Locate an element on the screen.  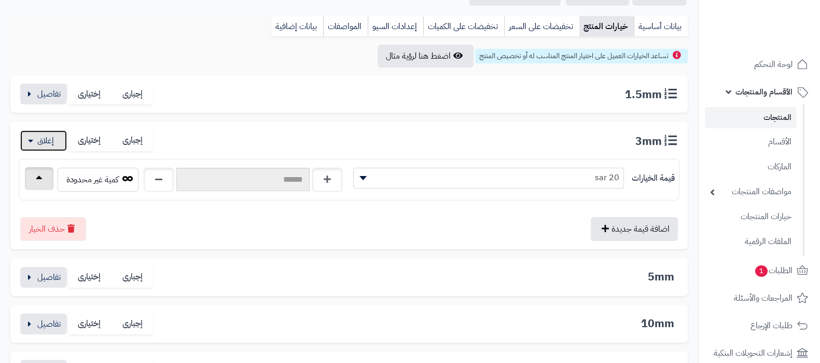
a: خيارات المنتج is located at coordinates (606, 26).